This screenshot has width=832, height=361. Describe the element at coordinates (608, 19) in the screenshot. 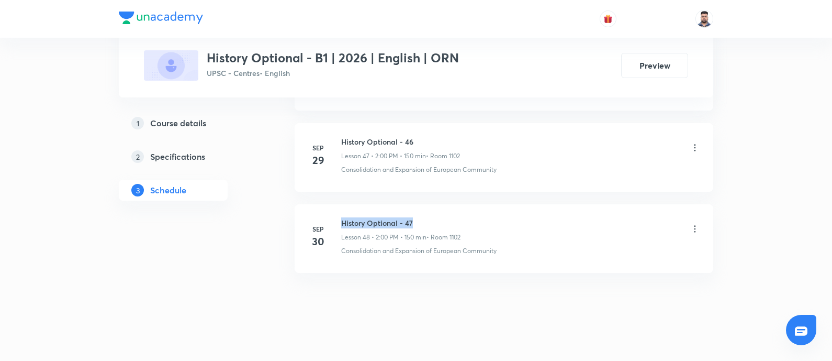

I see `button: avatar` at that location.